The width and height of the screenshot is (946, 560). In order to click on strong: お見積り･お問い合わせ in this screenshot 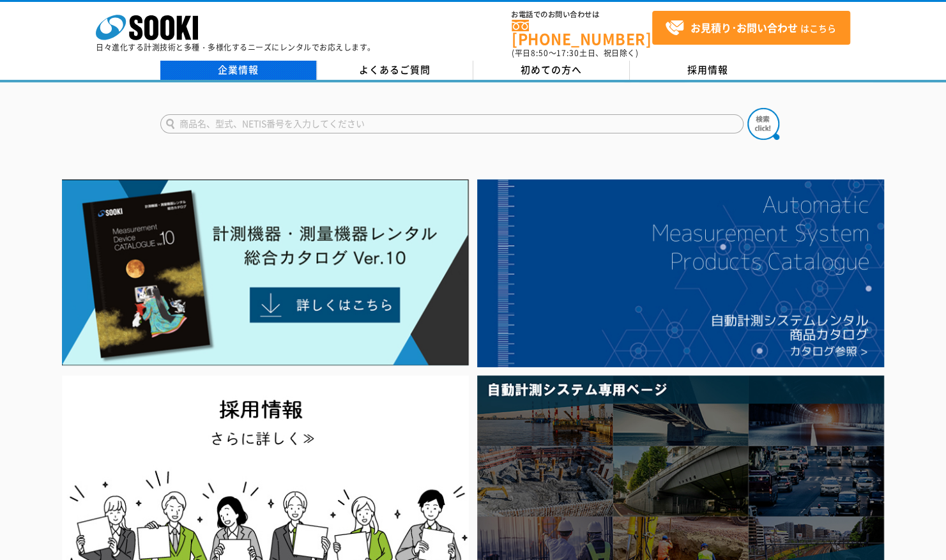, I will do `click(745, 27)`.